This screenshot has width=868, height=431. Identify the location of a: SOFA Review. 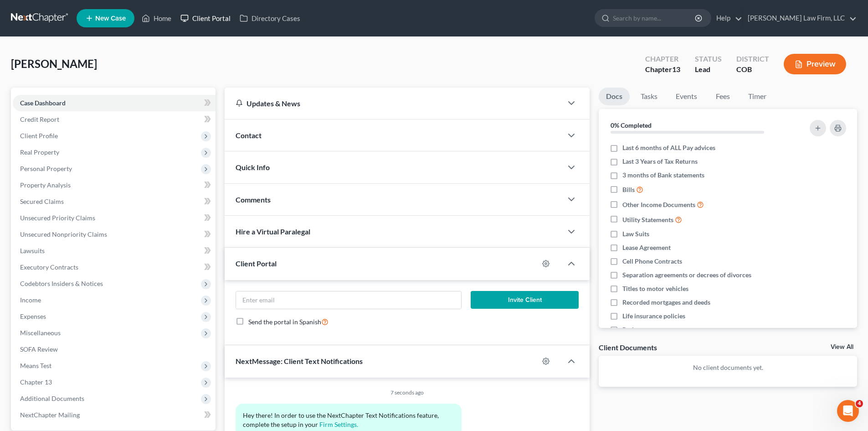
(114, 349).